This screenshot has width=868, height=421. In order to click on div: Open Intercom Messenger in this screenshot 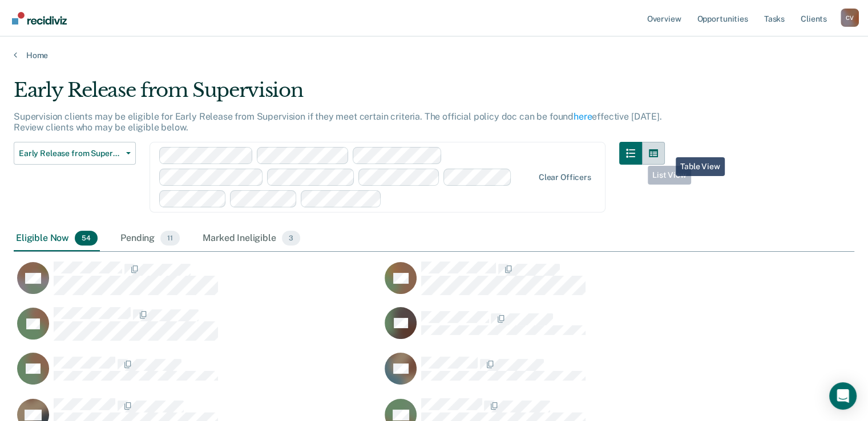, I will do `click(843, 396)`.